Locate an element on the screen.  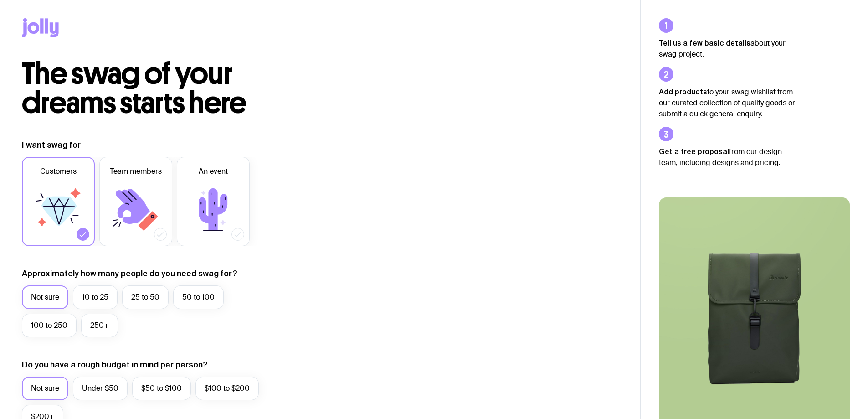
label: Under $50 is located at coordinates (100, 388).